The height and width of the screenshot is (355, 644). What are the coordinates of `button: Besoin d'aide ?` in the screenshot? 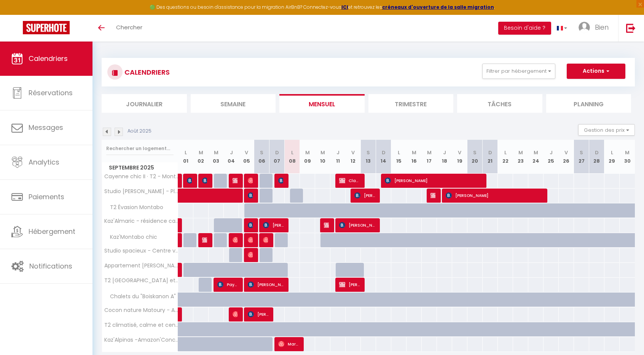 It's located at (524, 28).